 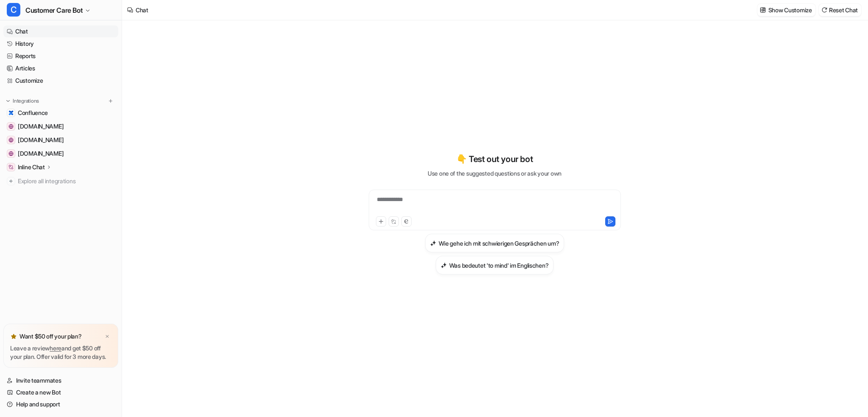 I want to click on img: Confluence, so click(x=11, y=113).